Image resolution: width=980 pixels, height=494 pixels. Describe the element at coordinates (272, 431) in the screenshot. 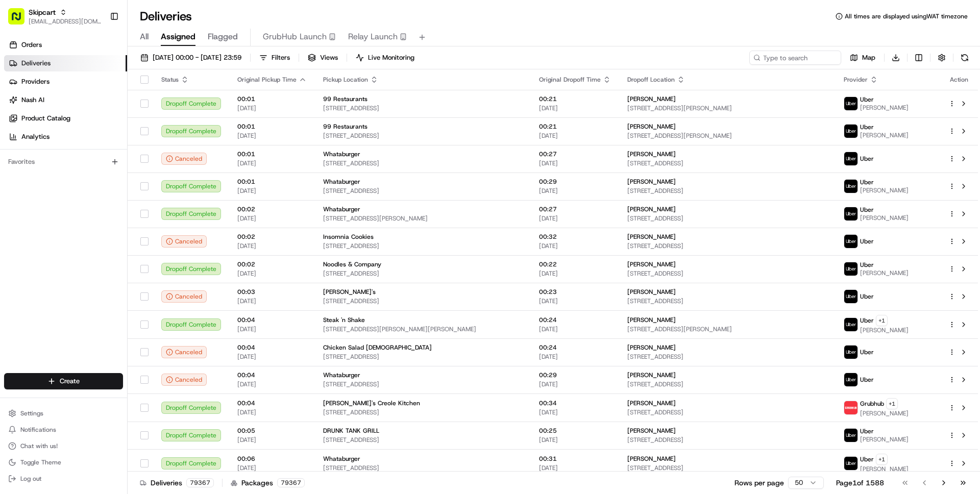

I see `span: 00:05` at that location.